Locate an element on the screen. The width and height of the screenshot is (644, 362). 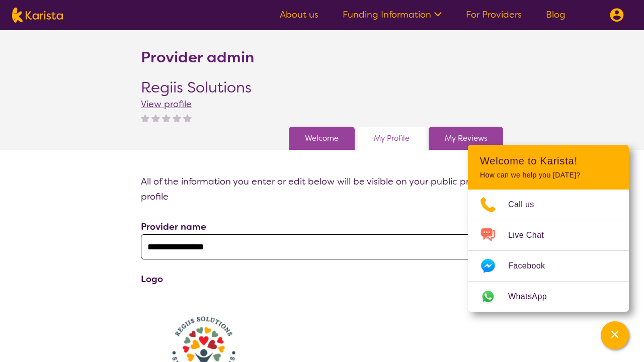
span: View profile is located at coordinates (166, 104).